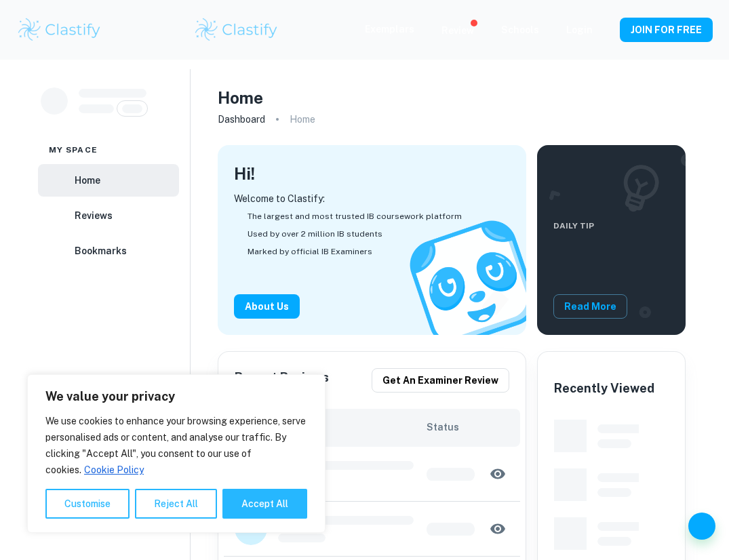  I want to click on h4: Home, so click(240, 98).